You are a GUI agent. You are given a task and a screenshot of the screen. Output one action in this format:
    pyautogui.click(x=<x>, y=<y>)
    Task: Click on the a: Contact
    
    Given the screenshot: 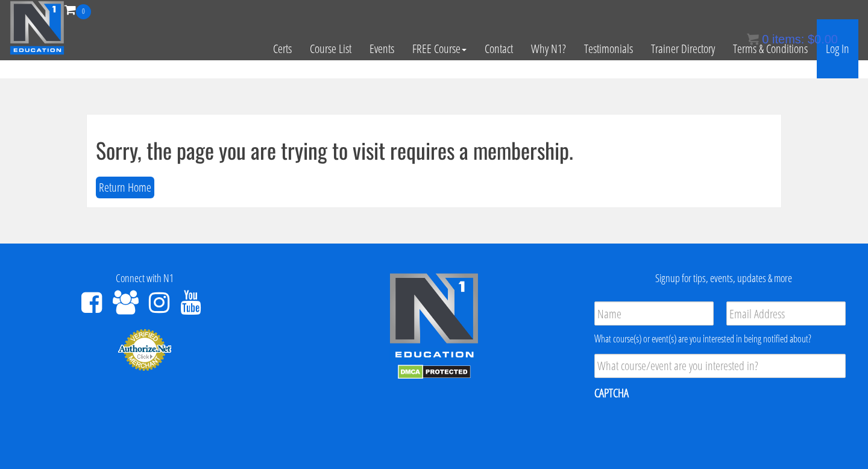 What is the action you would take?
    pyautogui.click(x=498, y=49)
    